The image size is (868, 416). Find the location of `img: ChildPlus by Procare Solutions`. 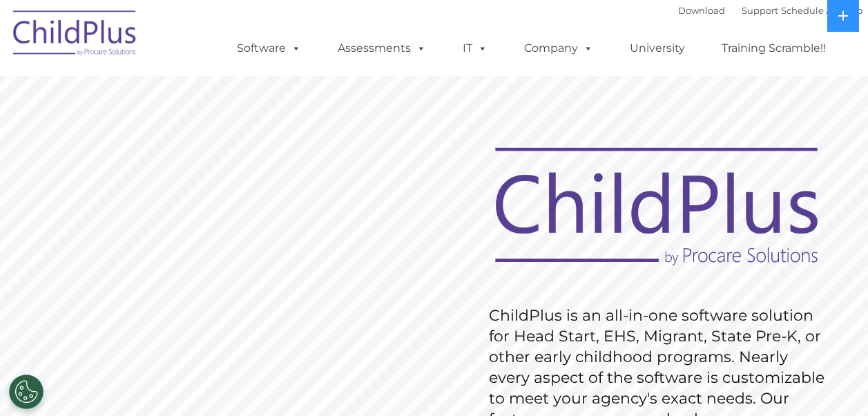

img: ChildPlus by Procare Solutions is located at coordinates (75, 35).